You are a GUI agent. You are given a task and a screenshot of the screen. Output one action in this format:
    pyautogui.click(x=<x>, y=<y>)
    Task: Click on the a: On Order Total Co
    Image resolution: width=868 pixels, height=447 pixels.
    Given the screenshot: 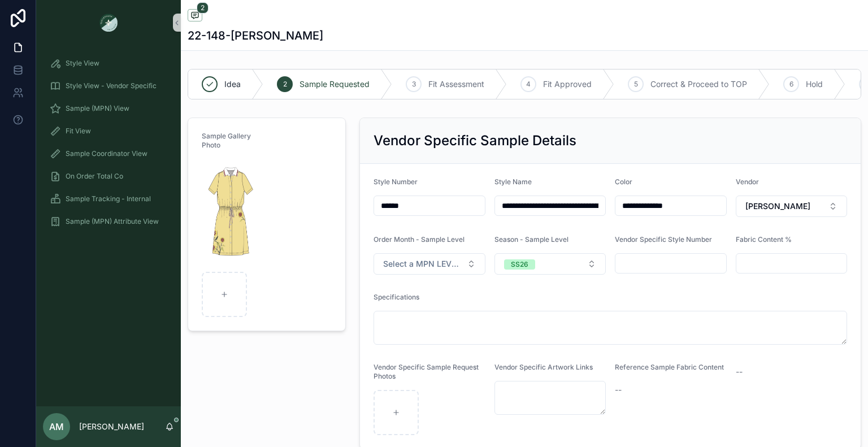 What is the action you would take?
    pyautogui.click(x=109, y=176)
    